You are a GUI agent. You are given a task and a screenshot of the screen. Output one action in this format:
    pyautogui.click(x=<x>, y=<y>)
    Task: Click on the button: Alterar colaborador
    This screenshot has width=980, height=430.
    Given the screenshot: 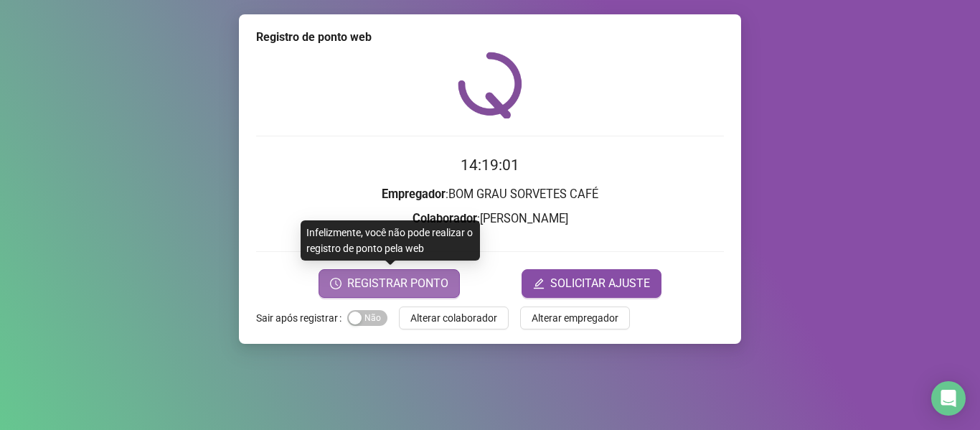 What is the action you would take?
    pyautogui.click(x=453, y=318)
    